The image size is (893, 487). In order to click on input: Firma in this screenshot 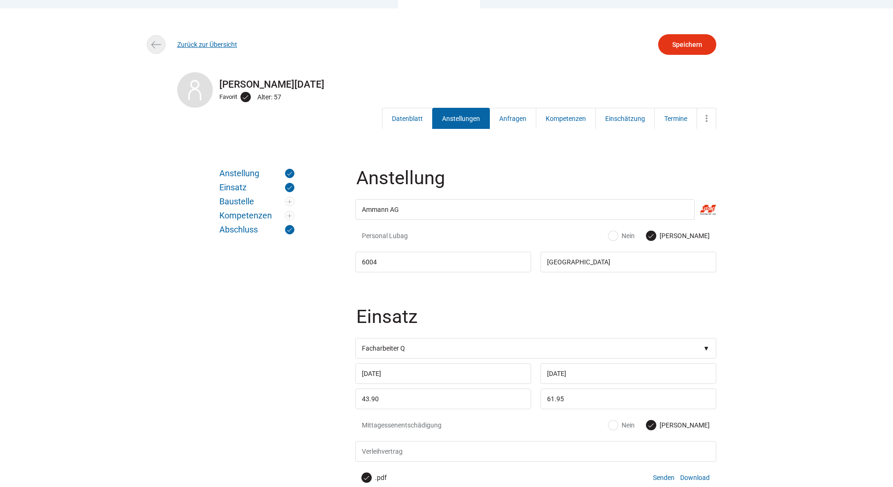, I will do `click(525, 209)`.